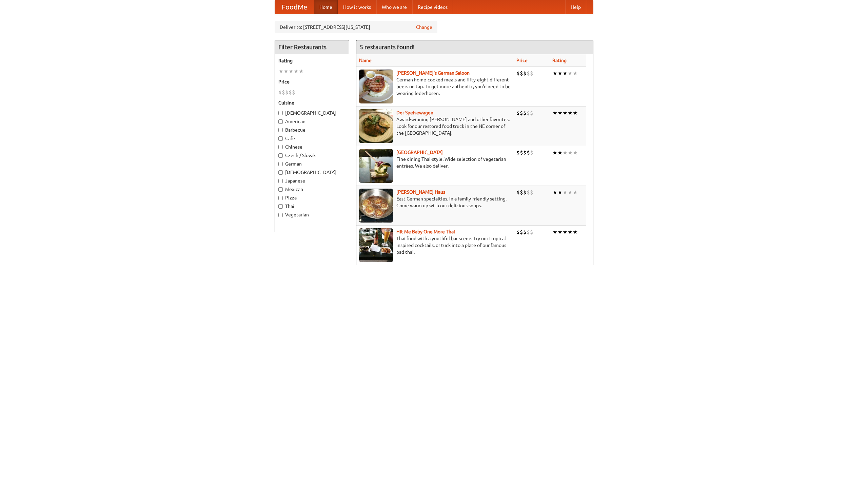  What do you see at coordinates (312, 103) in the screenshot?
I see `h5: Cuisine` at bounding box center [312, 103].